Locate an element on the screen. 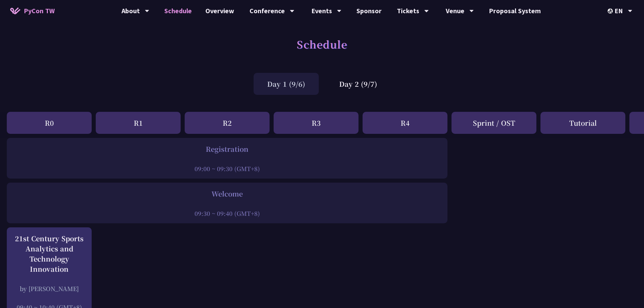 The width and height of the screenshot is (644, 308). div: R0 is located at coordinates (49, 123).